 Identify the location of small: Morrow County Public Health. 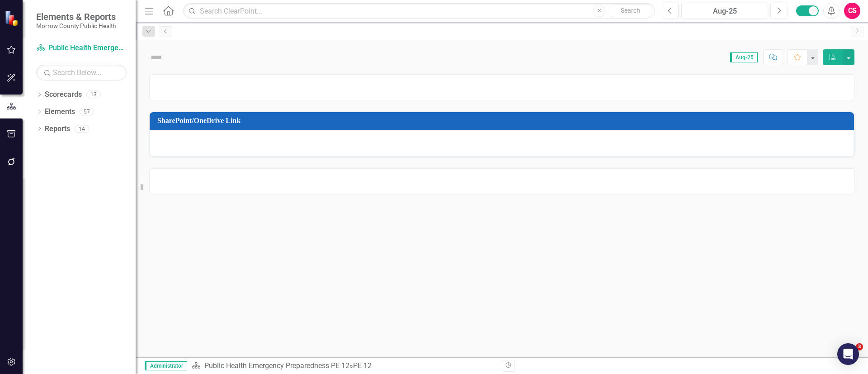
(76, 25).